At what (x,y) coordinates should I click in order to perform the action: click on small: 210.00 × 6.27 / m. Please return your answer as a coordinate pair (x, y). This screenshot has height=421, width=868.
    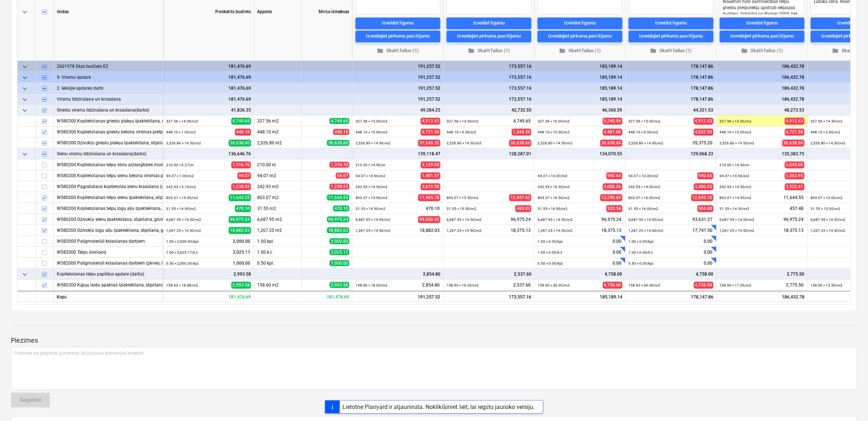
    Looking at the image, I should click on (180, 165).